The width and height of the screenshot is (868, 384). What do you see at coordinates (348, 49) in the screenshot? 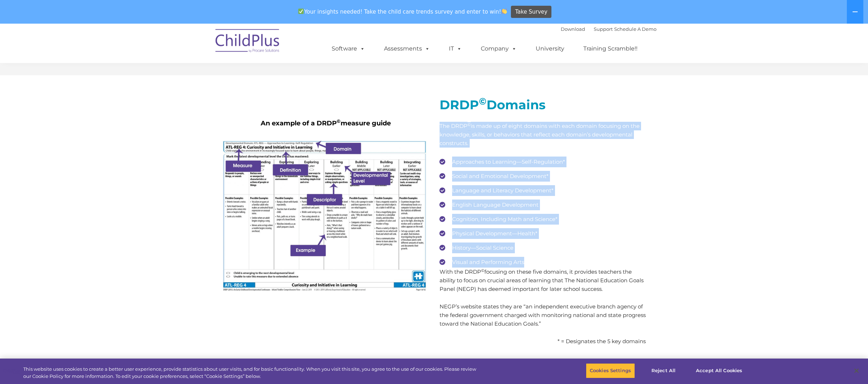
I see `a: Software` at bounding box center [348, 49].